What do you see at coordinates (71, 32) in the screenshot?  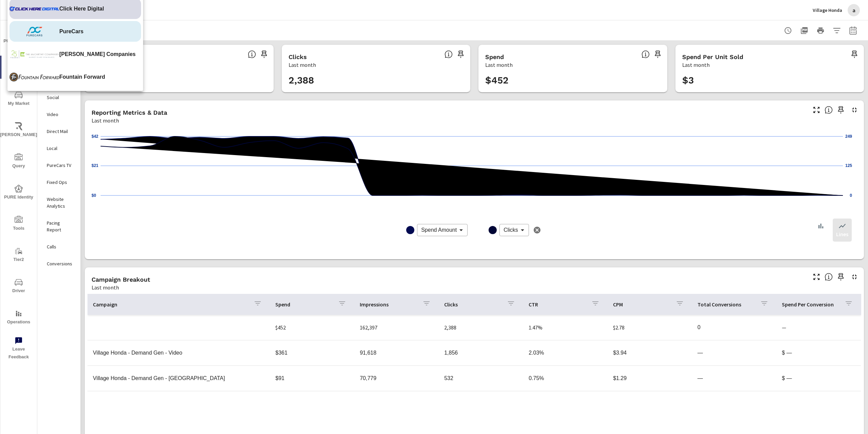 I see `span: PureCars` at bounding box center [71, 32].